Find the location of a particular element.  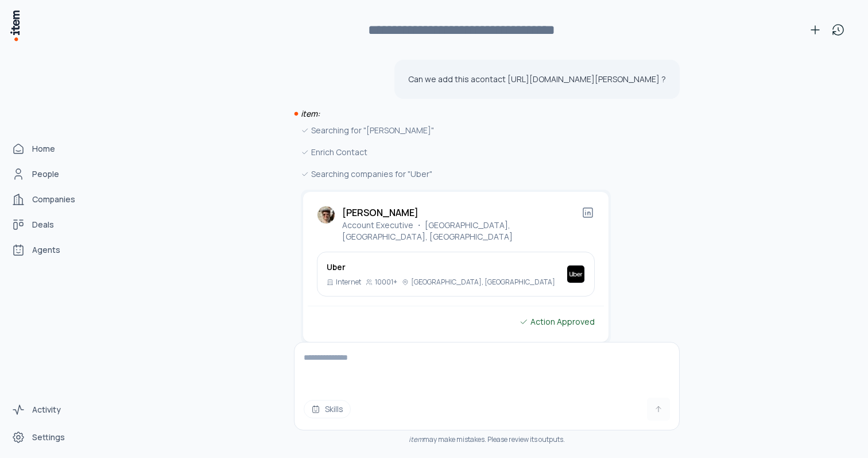

h3: Uber is located at coordinates (441, 267).